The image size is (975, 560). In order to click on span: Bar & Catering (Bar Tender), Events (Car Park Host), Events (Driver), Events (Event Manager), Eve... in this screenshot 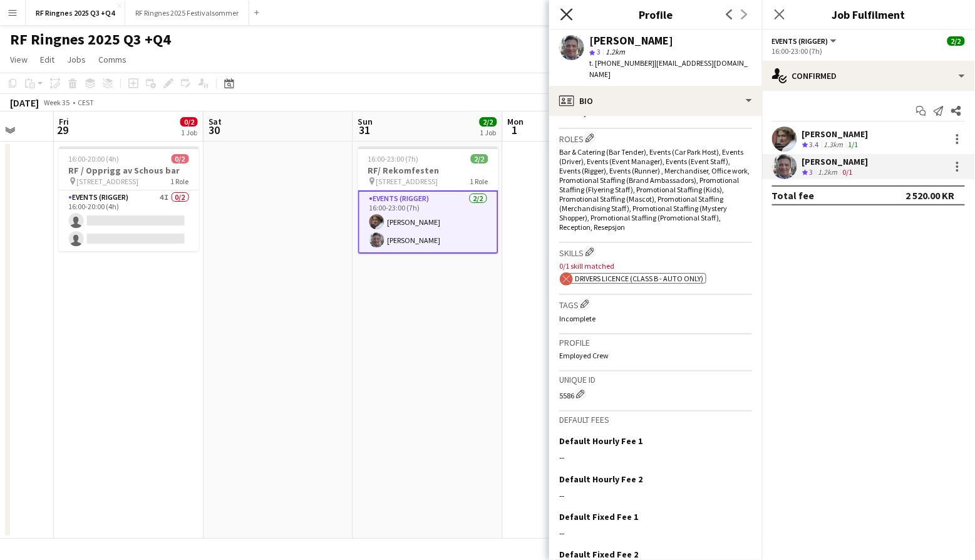, I will do `click(655, 189)`.